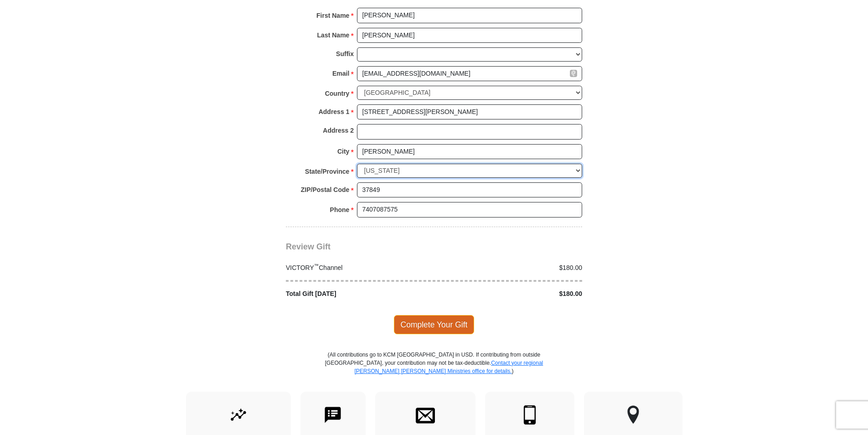 The height and width of the screenshot is (435, 868). What do you see at coordinates (425, 415) in the screenshot?
I see `img: envelope.svg` at bounding box center [425, 415].